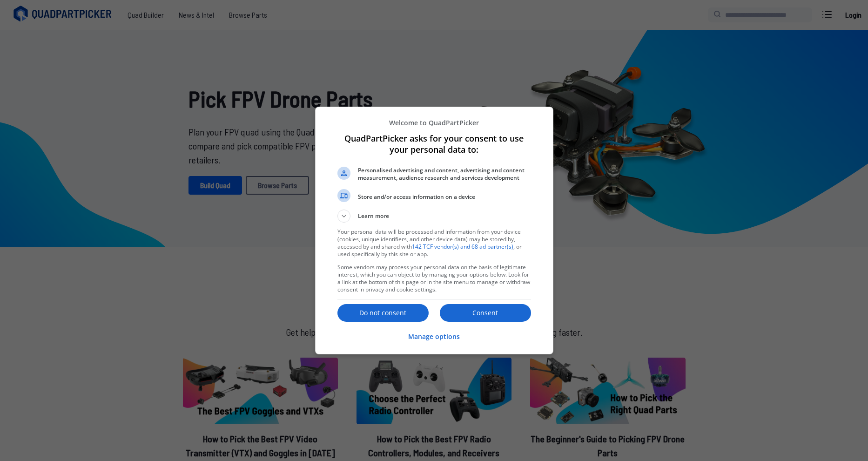 The width and height of the screenshot is (868, 461). I want to click on span: Store and/or access information on a device, so click(445, 197).